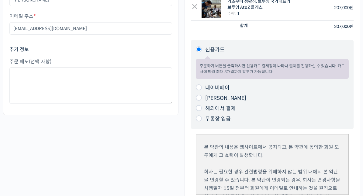 Image resolution: width=363 pixels, height=196 pixels. Describe the element at coordinates (272, 151) in the screenshot. I see `p: 본 약관의 내용은 웹사이트에서 공지되고, 본 약관에 동의한 회원 모두에게 그 효력이 발생합니다.` at that location.